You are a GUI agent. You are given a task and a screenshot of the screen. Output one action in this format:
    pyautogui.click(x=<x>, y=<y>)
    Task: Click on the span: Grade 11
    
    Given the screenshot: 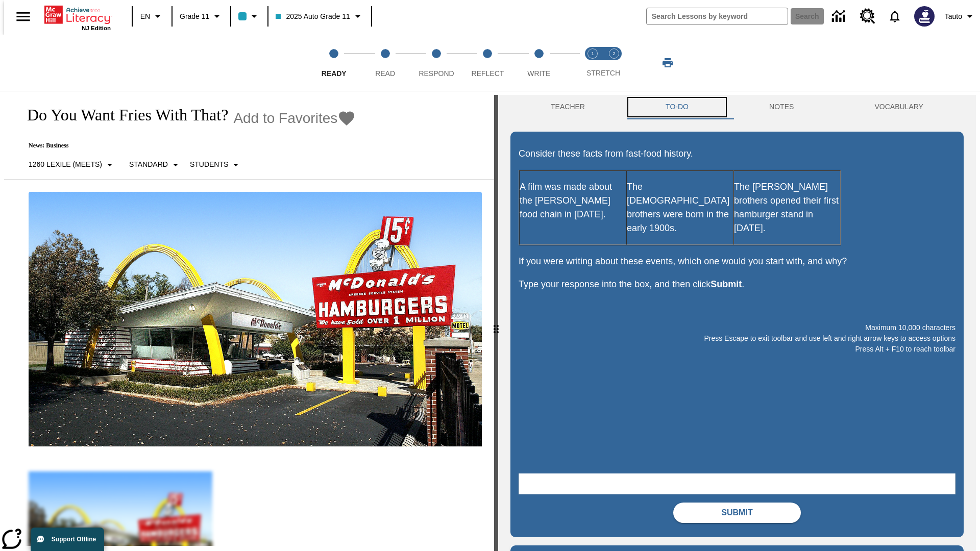 What is the action you would take?
    pyautogui.click(x=195, y=17)
    